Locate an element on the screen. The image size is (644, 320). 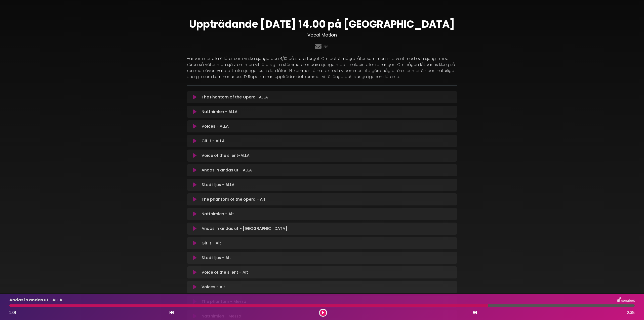
p: Voice of the silent-ALLA is located at coordinates (225, 156).